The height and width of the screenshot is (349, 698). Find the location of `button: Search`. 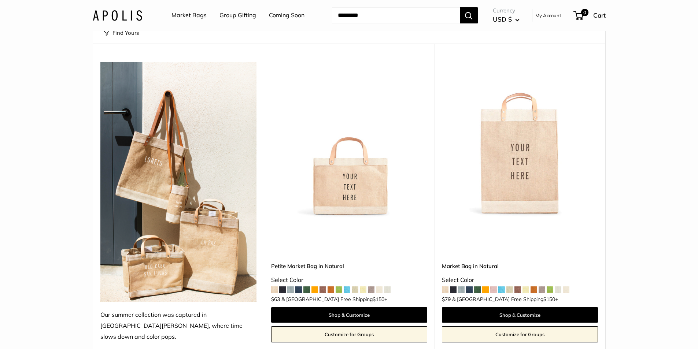

button: Search is located at coordinates (469, 15).